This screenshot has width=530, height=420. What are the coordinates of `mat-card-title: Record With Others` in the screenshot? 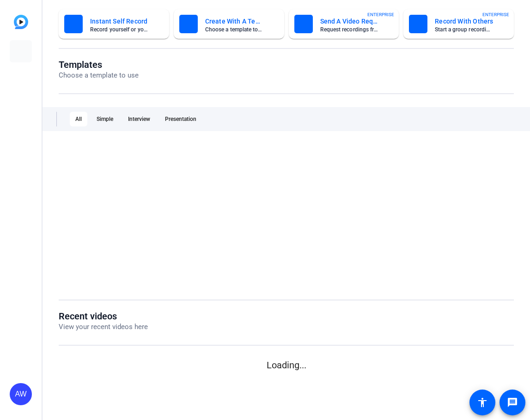 It's located at (464, 21).